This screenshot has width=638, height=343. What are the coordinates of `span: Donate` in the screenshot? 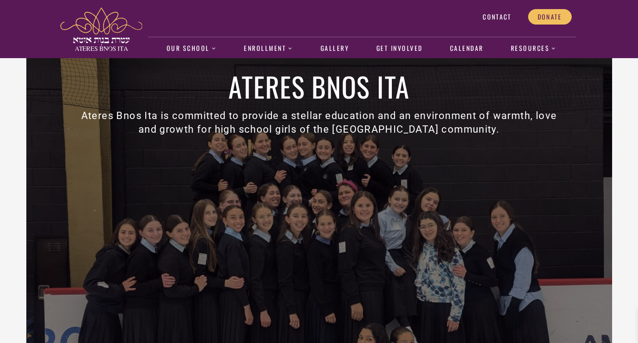 It's located at (550, 17).